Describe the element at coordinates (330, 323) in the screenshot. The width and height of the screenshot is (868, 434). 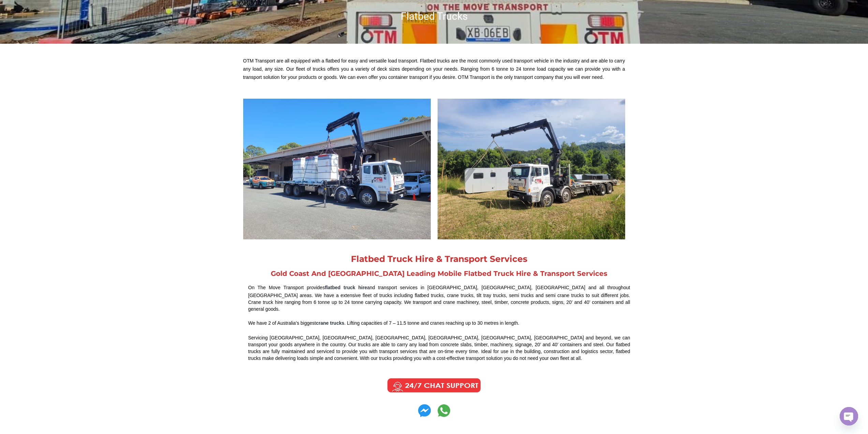
I see `strong: crane trucks` at that location.